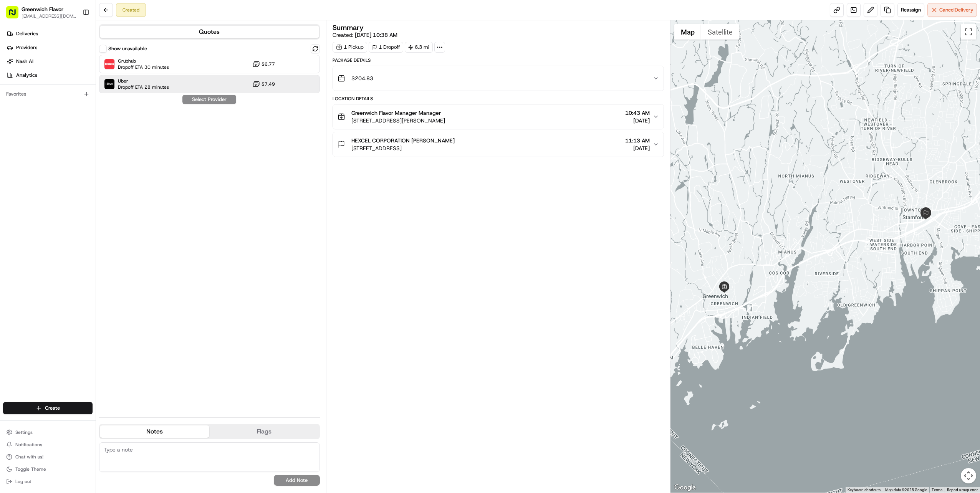 This screenshot has width=980, height=493. Describe the element at coordinates (49, 75) in the screenshot. I see `a: Analytics` at that location.